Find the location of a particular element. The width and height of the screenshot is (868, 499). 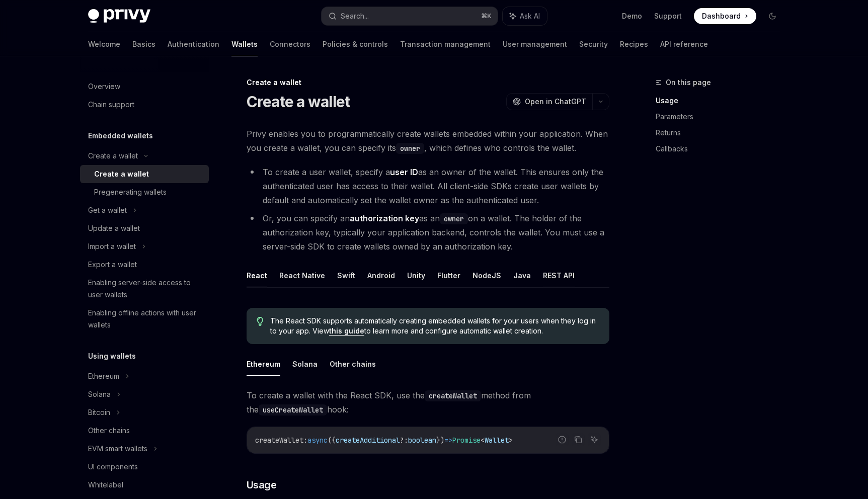

span: The React SDK supports automatically creating embedded wallets for your users when they log in to... is located at coordinates (434, 326).